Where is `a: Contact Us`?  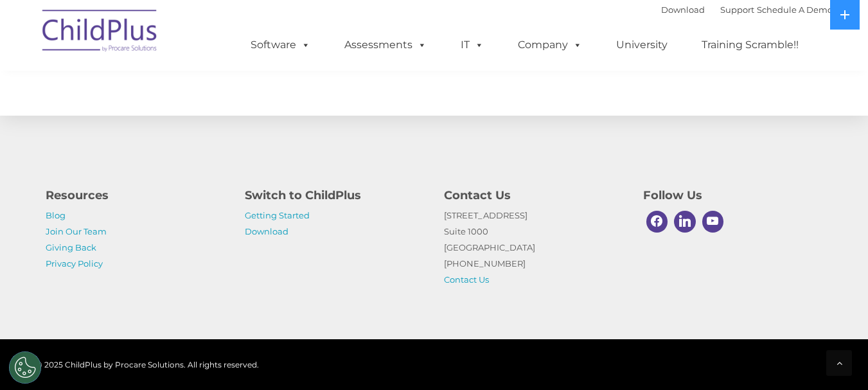
a: Contact Us is located at coordinates (466, 280).